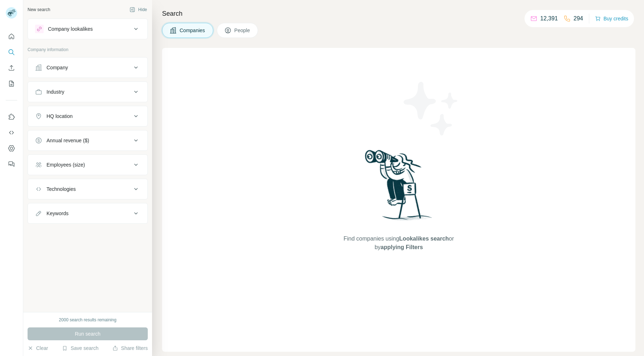  I want to click on button: Enrich CSV, so click(11, 68).